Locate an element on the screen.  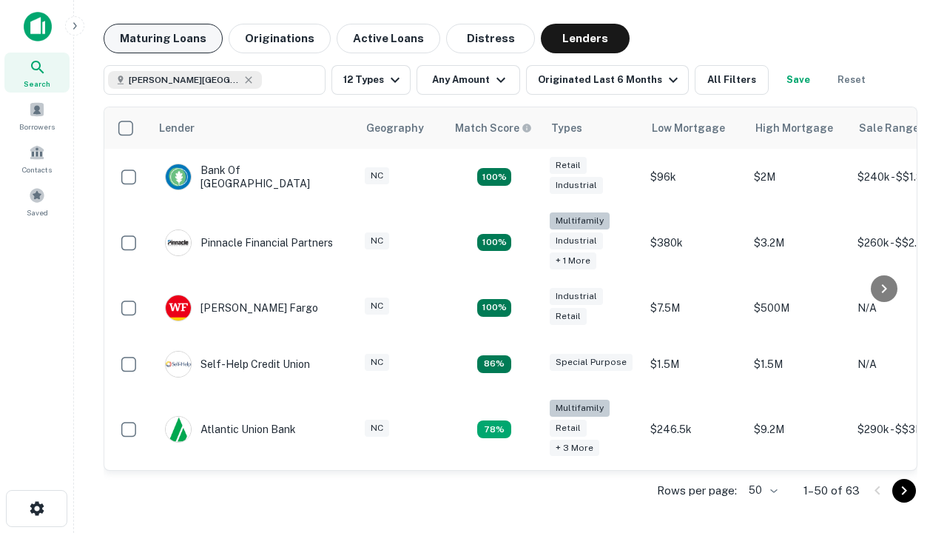
button: Reset is located at coordinates (852, 80).